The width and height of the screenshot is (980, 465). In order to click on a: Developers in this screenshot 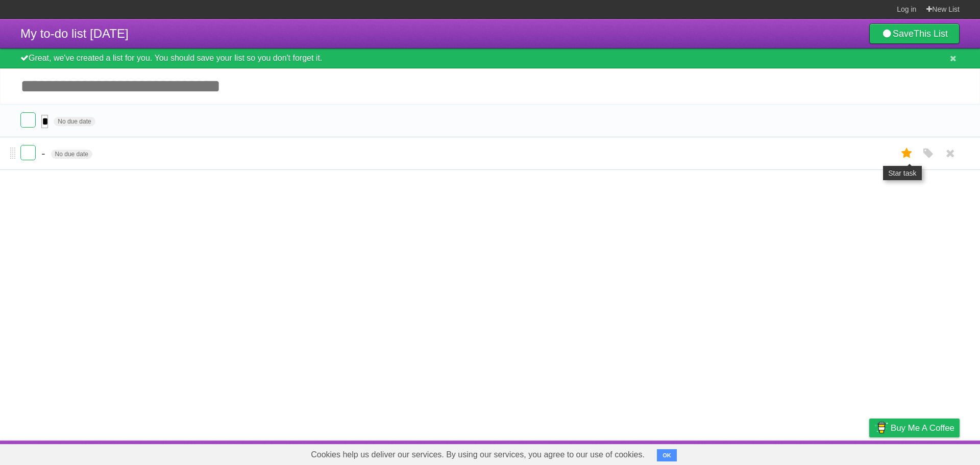, I will do `click(787, 453)`.